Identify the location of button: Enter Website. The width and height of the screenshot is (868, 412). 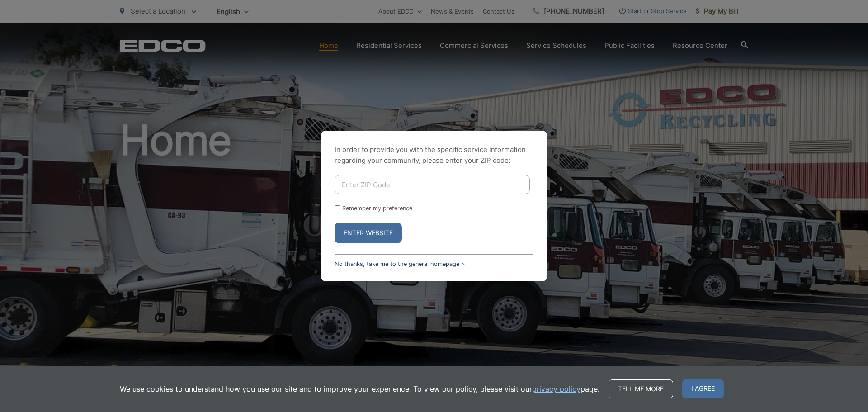
(368, 233).